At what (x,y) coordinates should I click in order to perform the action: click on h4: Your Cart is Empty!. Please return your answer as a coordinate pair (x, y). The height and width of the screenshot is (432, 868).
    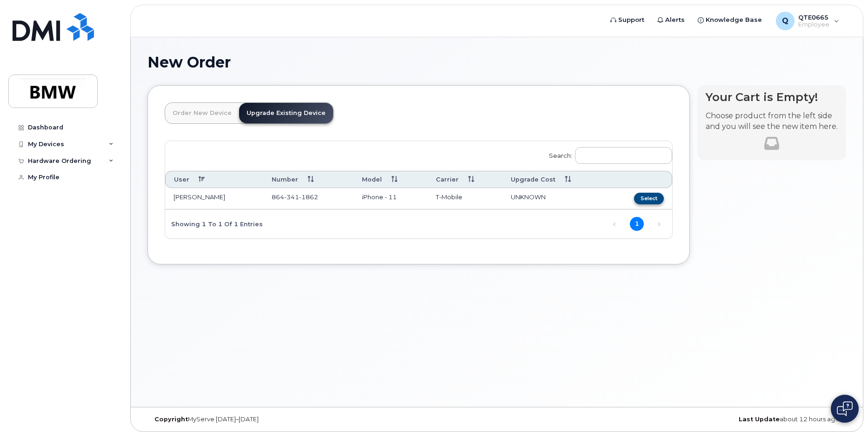
    Looking at the image, I should click on (773, 96).